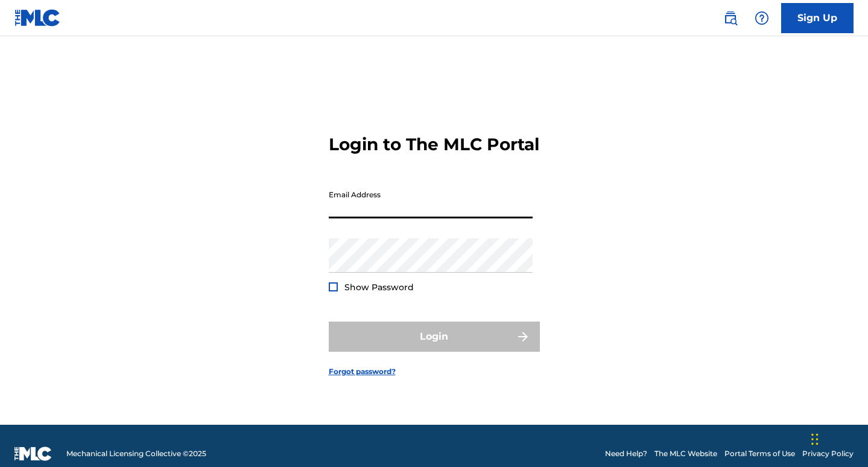  What do you see at coordinates (33, 454) in the screenshot?
I see `img: logo` at bounding box center [33, 454].